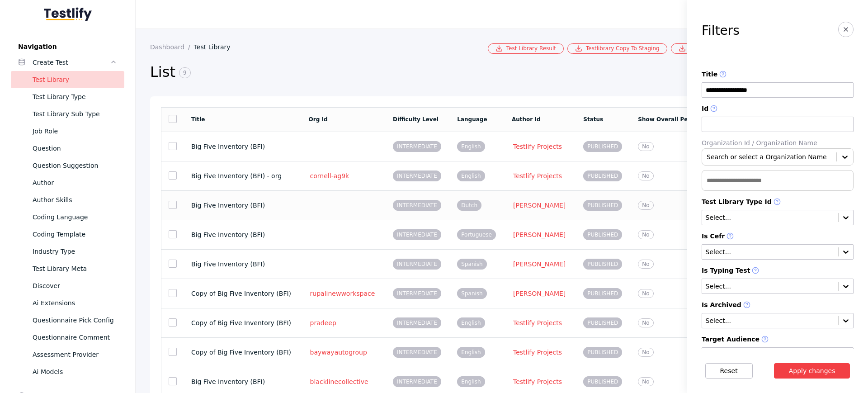  I want to click on div: Discover, so click(75, 285).